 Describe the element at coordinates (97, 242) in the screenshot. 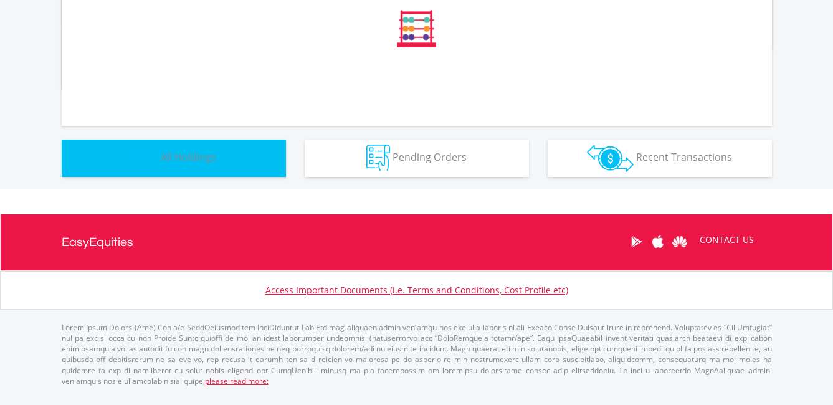

I see `a: EasyEquities` at that location.